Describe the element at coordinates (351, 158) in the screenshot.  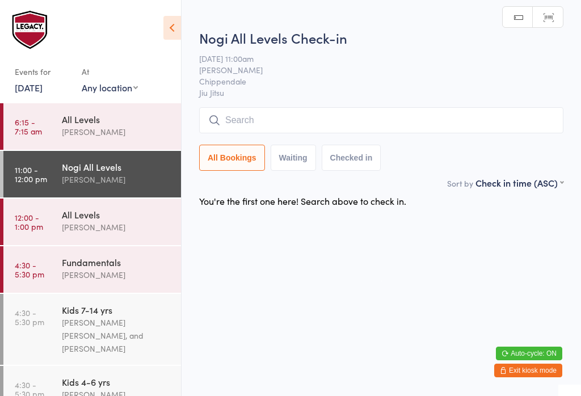
I see `button: Checked in` at that location.